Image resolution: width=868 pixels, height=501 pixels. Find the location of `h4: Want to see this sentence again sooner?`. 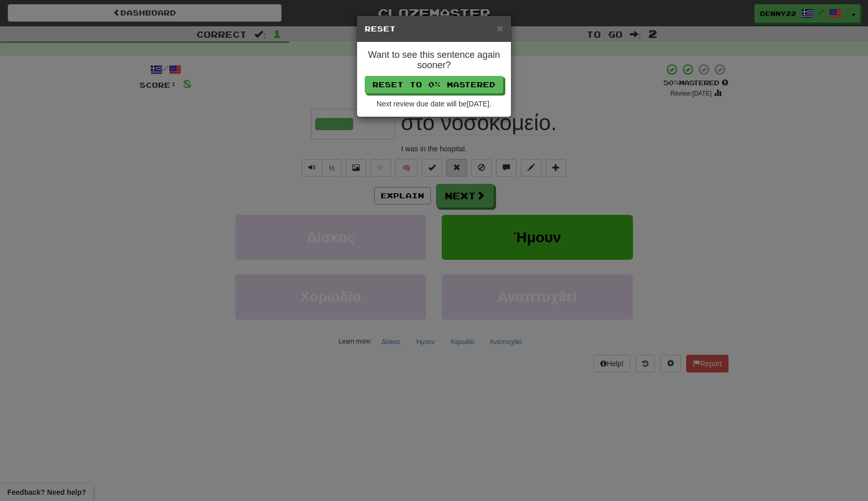

h4: Want to see this sentence again sooner? is located at coordinates (434, 60).